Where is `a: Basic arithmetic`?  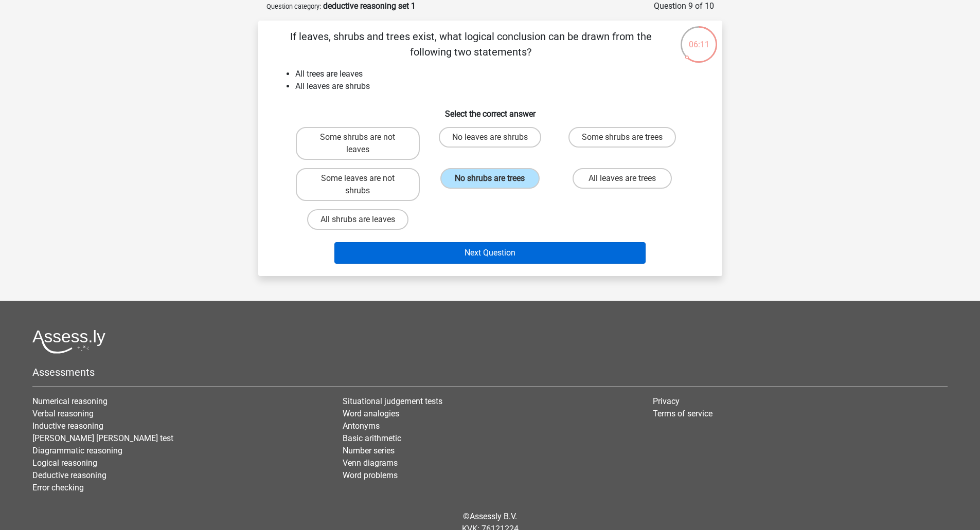 a: Basic arithmetic is located at coordinates (372, 439).